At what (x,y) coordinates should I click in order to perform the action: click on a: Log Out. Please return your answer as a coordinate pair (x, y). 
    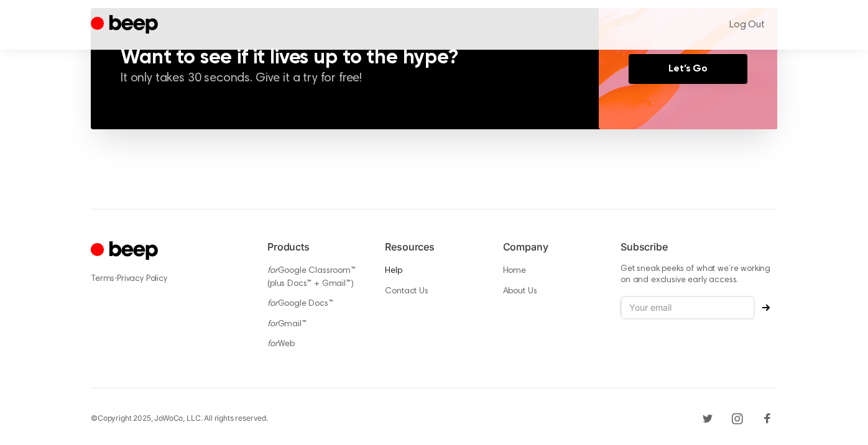
    Looking at the image, I should click on (746, 25).